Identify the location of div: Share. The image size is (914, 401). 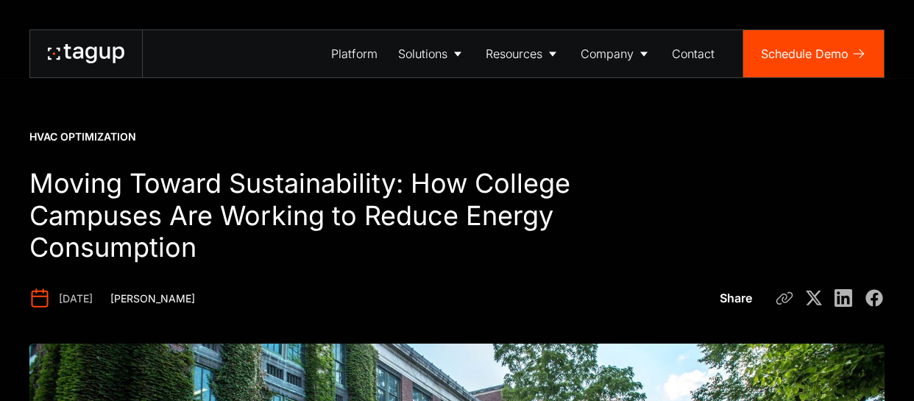
(736, 298).